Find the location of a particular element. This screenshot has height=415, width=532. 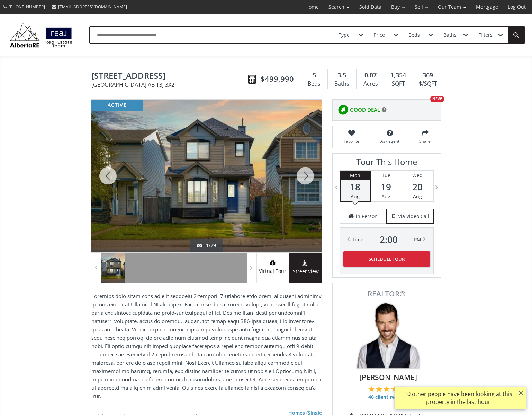

img: rating icon is located at coordinates (343, 110).